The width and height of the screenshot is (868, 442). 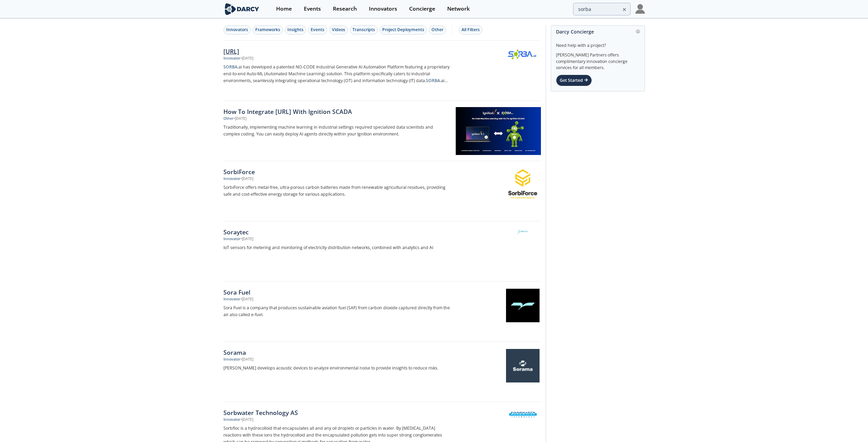 I want to click on div: Project Deployments, so click(x=403, y=30).